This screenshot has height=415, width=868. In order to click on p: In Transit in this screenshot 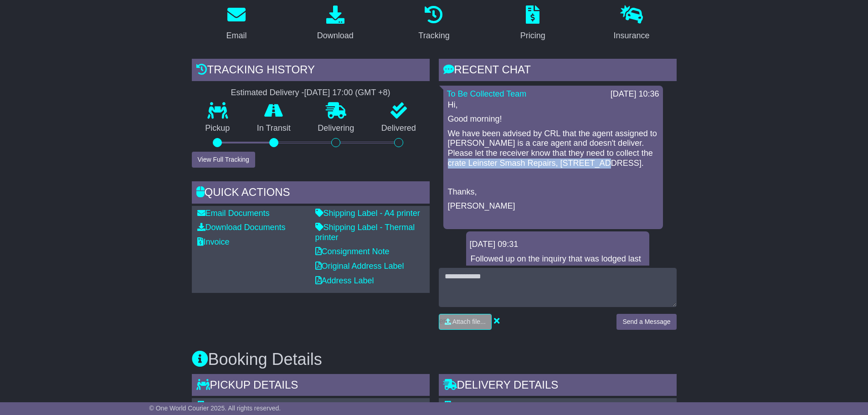, I will do `click(274, 128)`.